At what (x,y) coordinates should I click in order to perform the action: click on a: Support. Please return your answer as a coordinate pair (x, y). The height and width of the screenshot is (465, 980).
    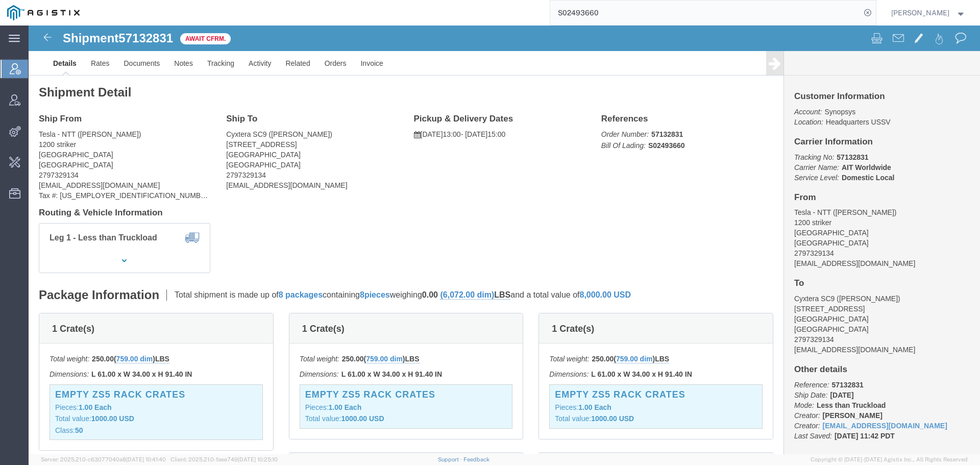
    Looking at the image, I should click on (451, 459).